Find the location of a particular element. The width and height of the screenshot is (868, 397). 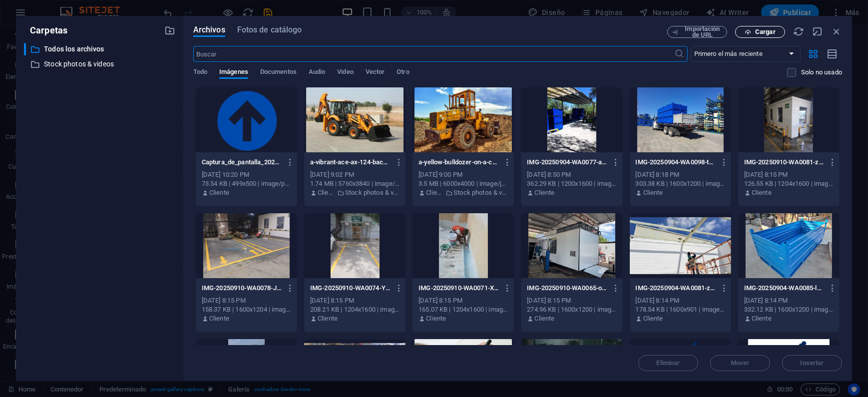

input: Buscar is located at coordinates (434, 54).